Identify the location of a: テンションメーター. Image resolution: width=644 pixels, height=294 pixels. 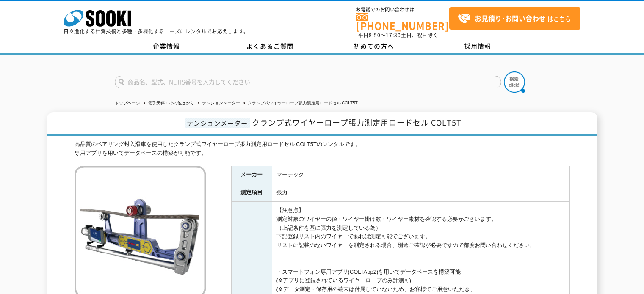
(221, 103).